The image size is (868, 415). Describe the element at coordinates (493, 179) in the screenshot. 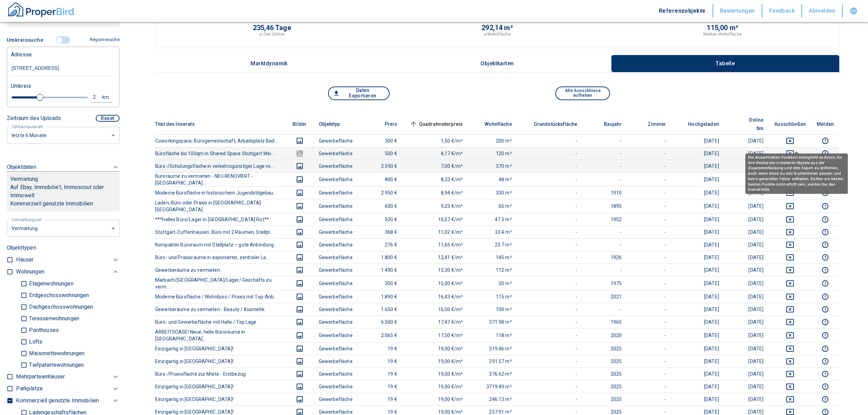

I see `td: 48 m²` at that location.